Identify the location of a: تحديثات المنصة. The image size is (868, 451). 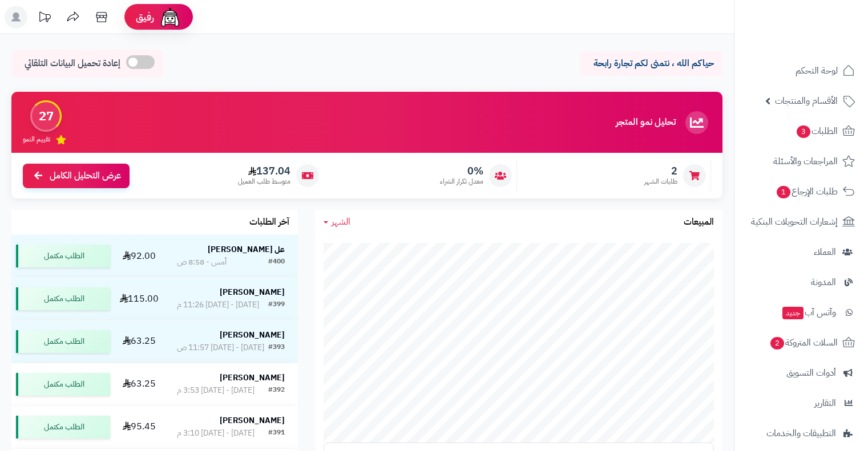
(44, 18).